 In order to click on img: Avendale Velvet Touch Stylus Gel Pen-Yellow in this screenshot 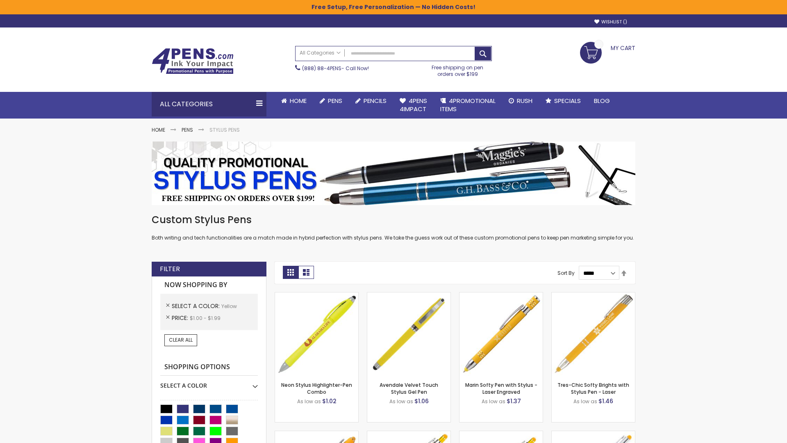, I will do `click(409, 334)`.